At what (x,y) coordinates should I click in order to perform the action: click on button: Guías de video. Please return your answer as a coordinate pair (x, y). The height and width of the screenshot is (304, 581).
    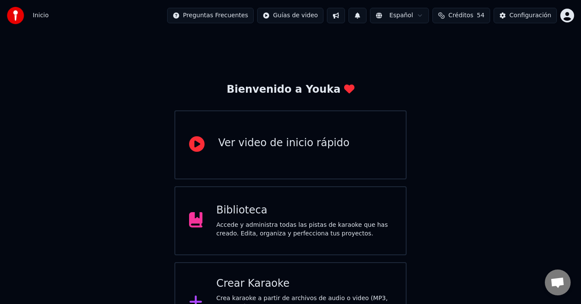
    Looking at the image, I should click on (290, 16).